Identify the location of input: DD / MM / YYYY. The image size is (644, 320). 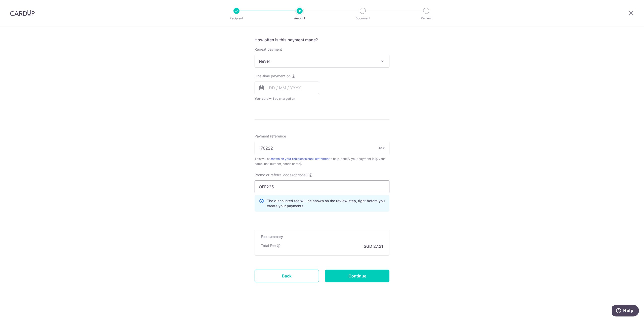
(287, 88).